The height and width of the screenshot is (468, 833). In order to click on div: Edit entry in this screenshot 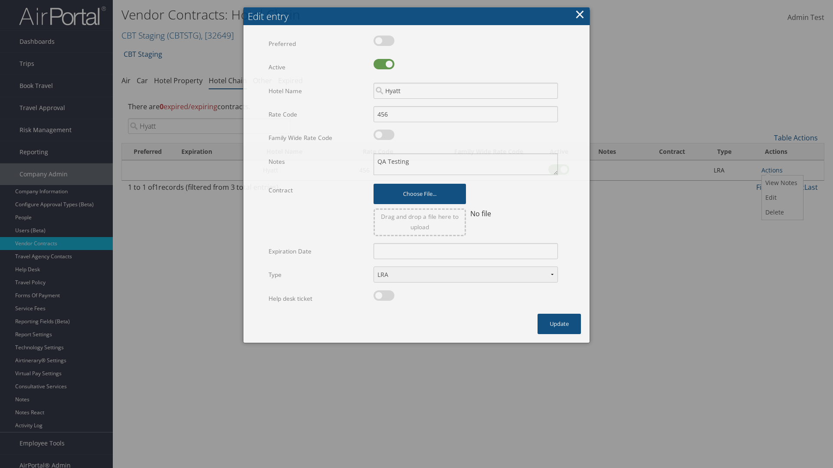, I will do `click(418, 16)`.